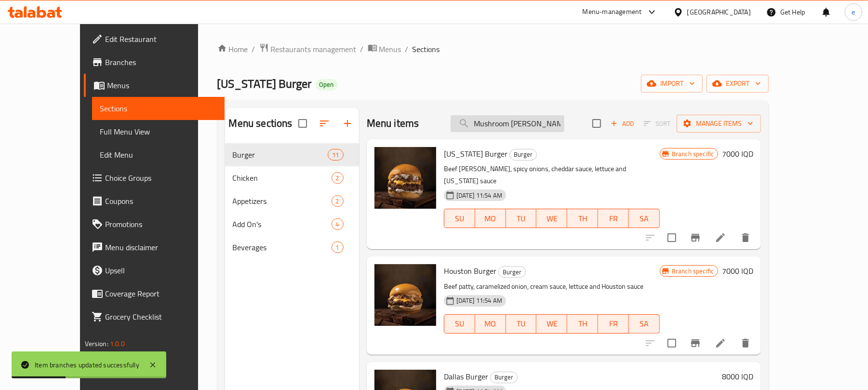 Image resolution: width=868 pixels, height=390 pixels. I want to click on span: Open, so click(326, 84).